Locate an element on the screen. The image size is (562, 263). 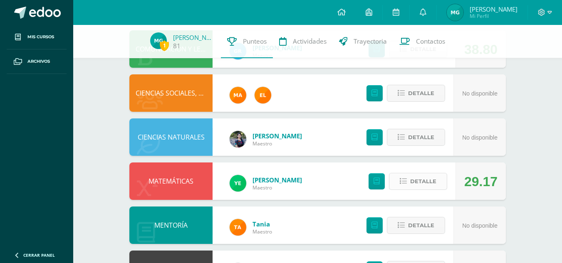
span: Contactos is located at coordinates (431, 41).